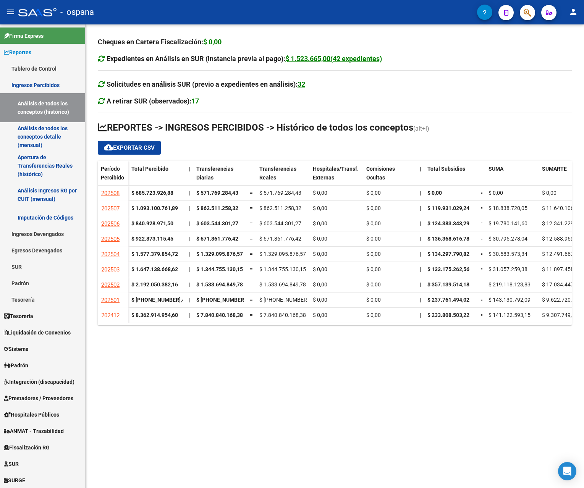  What do you see at coordinates (110, 316) in the screenshot?
I see `span: 202412` at bounding box center [110, 316].